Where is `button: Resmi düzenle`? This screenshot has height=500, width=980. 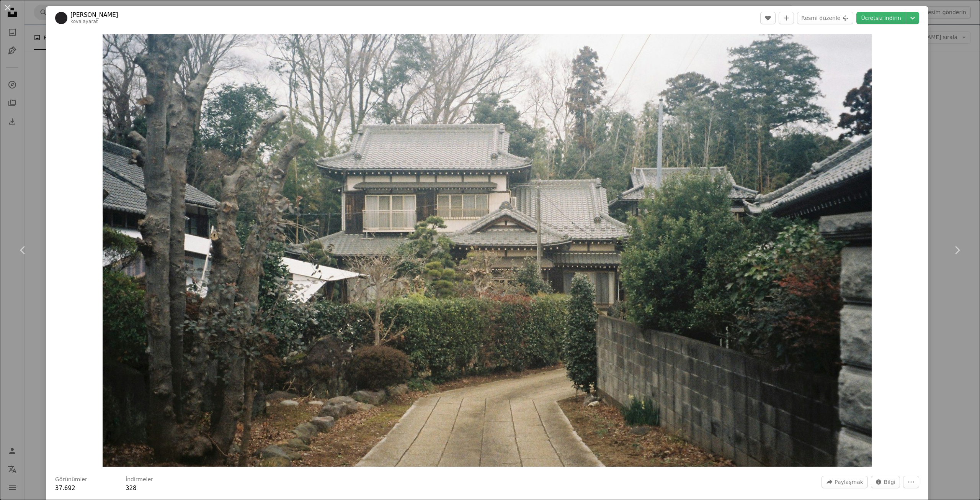 button: Resmi düzenle is located at coordinates (825, 18).